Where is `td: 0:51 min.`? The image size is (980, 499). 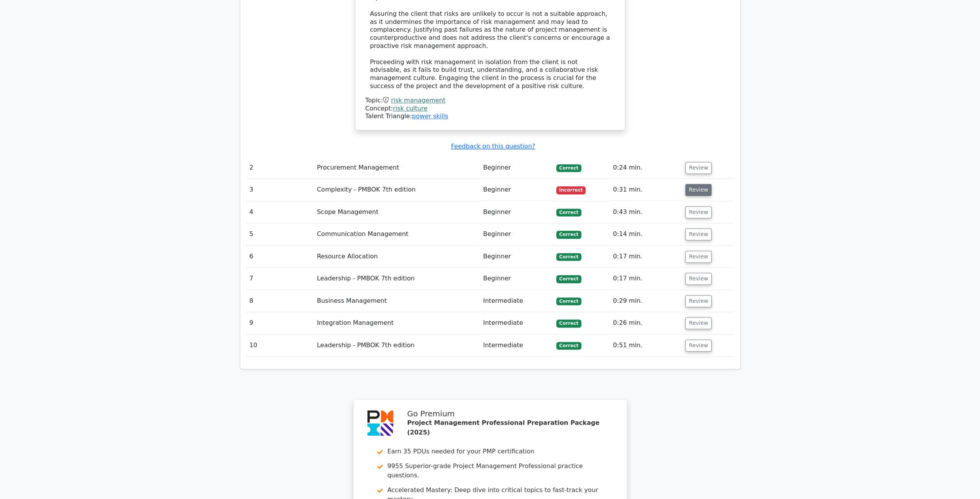 td: 0:51 min. is located at coordinates (646, 345).